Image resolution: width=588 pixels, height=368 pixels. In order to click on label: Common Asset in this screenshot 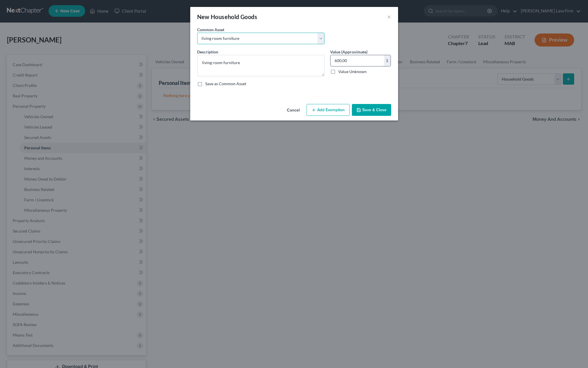, I will do `click(211, 29)`.